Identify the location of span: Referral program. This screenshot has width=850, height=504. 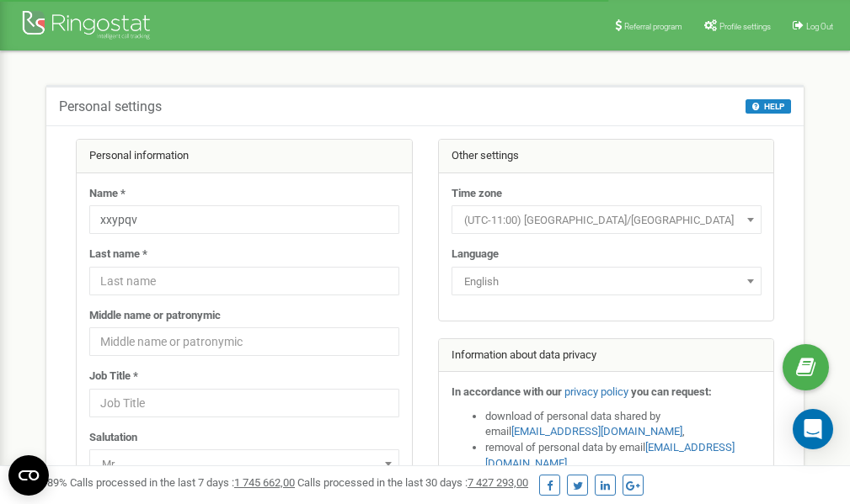
(653, 26).